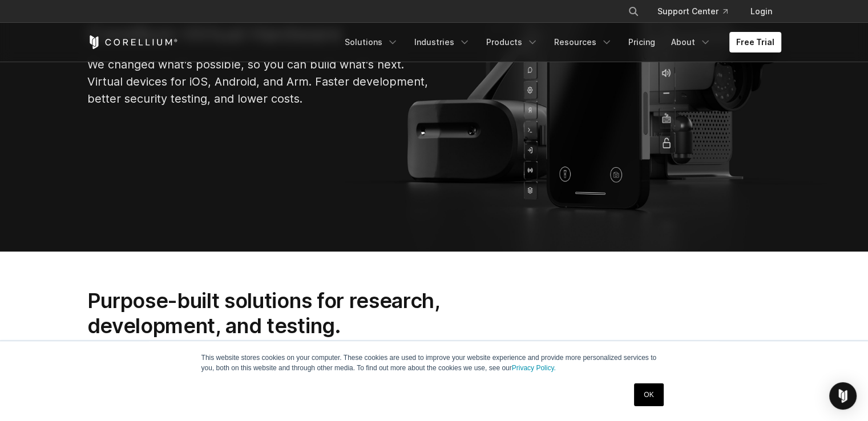 This screenshot has width=868, height=421. I want to click on button: Search, so click(633, 12).